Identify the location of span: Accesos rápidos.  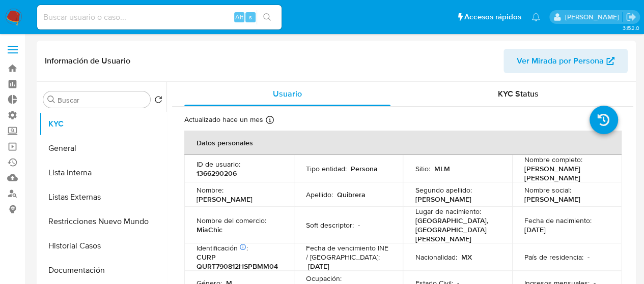
(493, 17).